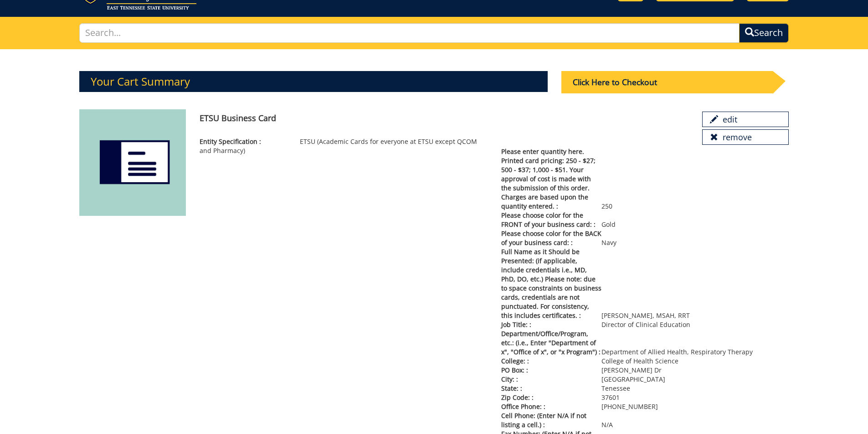 The height and width of the screenshot is (434, 868). I want to click on p: Navy, so click(645, 238).